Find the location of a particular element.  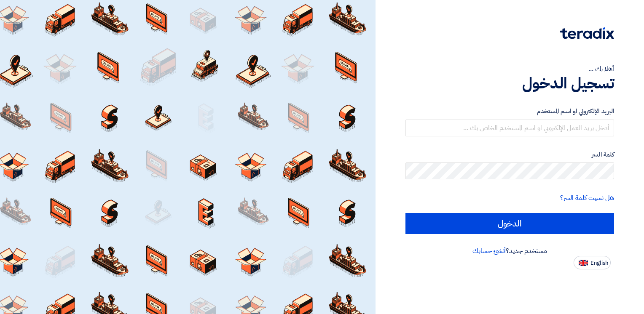

h1: تسجيل الدخول is located at coordinates (509, 83).